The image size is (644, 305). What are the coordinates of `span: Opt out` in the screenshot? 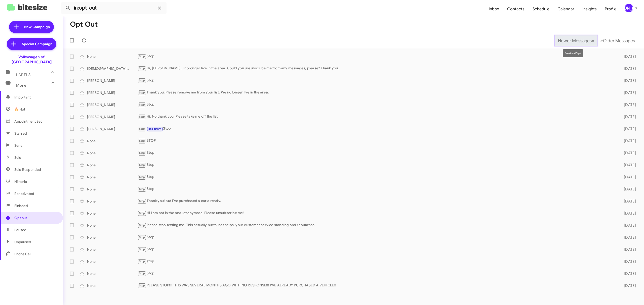 It's located at (21, 218).